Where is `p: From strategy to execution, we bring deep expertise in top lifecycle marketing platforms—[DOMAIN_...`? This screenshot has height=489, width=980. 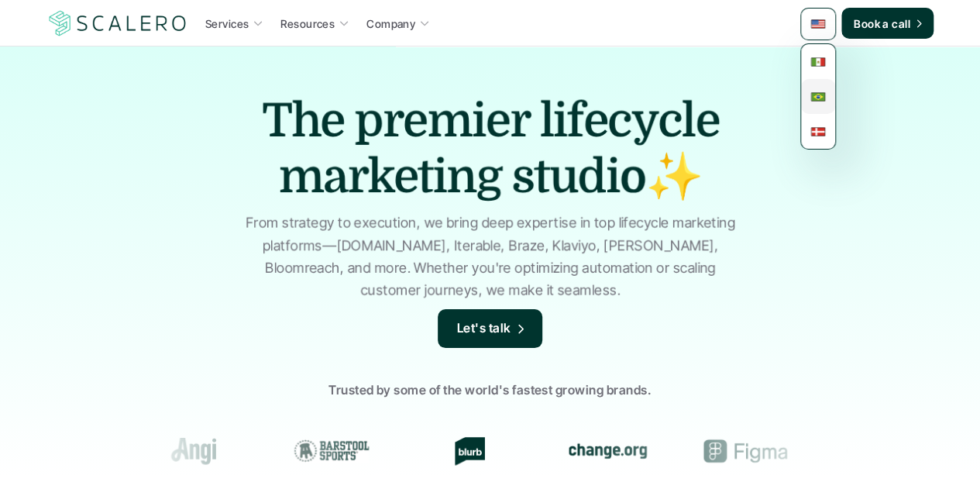
p: From strategy to execution, we bring deep expertise in top lifecycle marketing platforms—[DOMAIN_... is located at coordinates (490, 256).